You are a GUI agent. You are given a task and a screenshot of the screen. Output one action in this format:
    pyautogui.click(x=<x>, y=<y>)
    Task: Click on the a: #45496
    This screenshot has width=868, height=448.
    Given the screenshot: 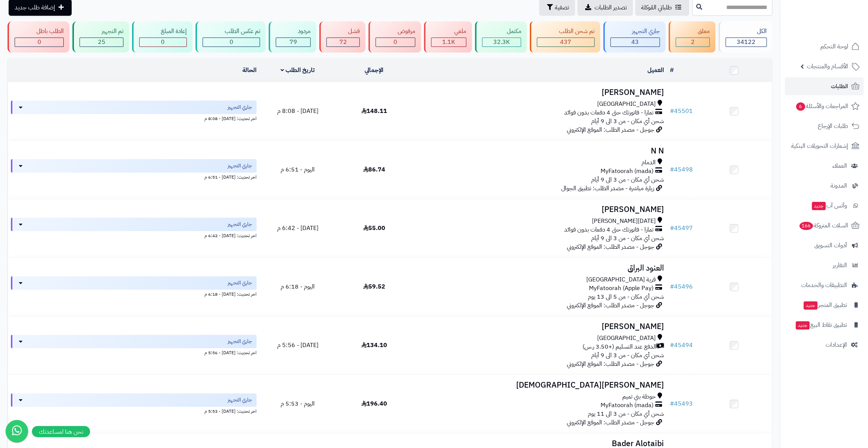 What is the action you would take?
    pyautogui.click(x=681, y=287)
    